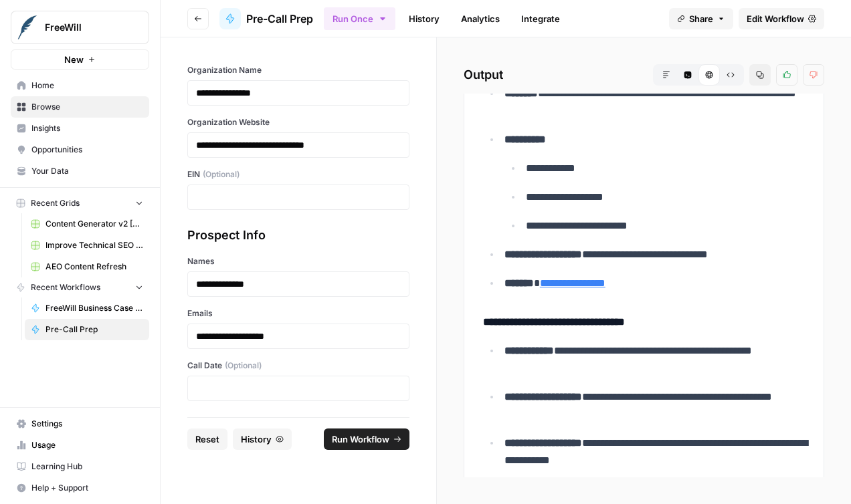  What do you see at coordinates (298, 366) in the screenshot?
I see `label: Call Date` at bounding box center [298, 366].